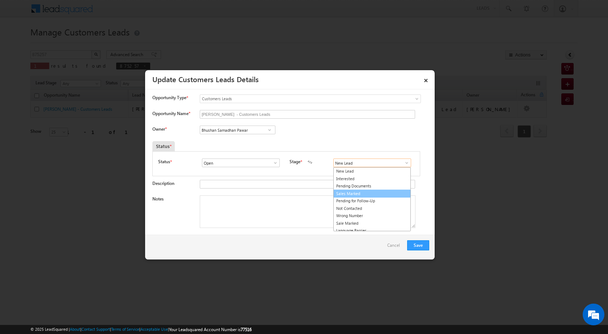 Image resolution: width=608 pixels, height=334 pixels. I want to click on a: Sales Marked, so click(372, 194).